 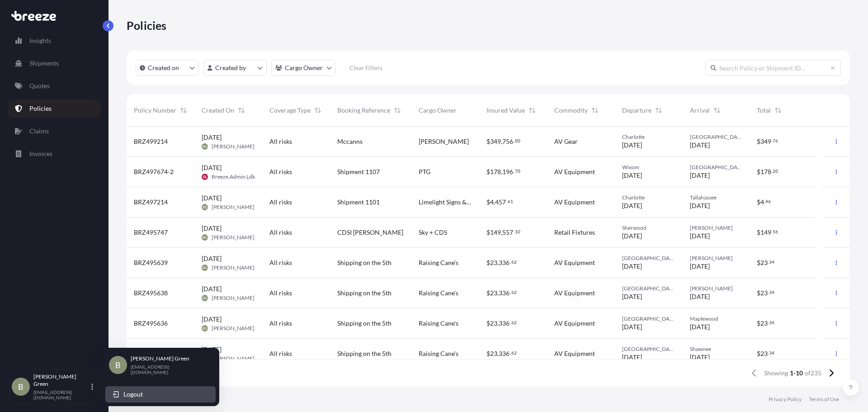 I want to click on a: Invoices, so click(x=54, y=154).